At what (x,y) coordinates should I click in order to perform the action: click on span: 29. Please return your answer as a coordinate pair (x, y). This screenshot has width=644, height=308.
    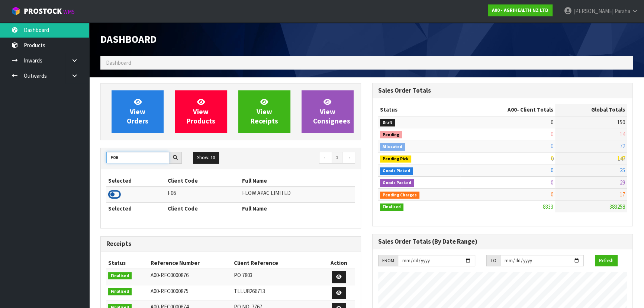
    Looking at the image, I should click on (623, 182).